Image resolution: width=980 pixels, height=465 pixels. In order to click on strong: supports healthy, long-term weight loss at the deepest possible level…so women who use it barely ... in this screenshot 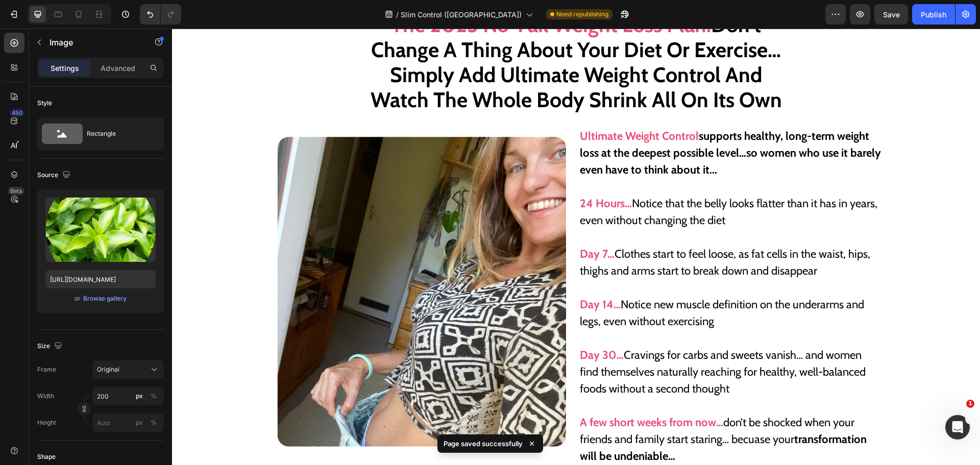, I will do `click(559, 124)`.